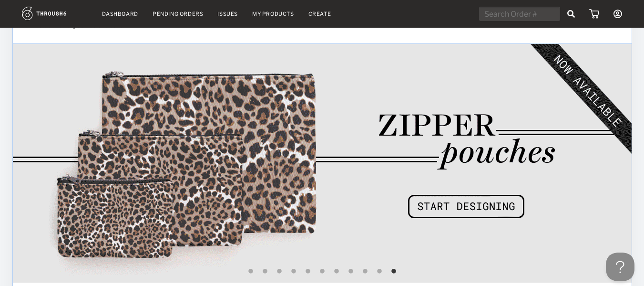 The width and height of the screenshot is (644, 286). Describe the element at coordinates (120, 14) in the screenshot. I see `a: Dashboard` at that location.